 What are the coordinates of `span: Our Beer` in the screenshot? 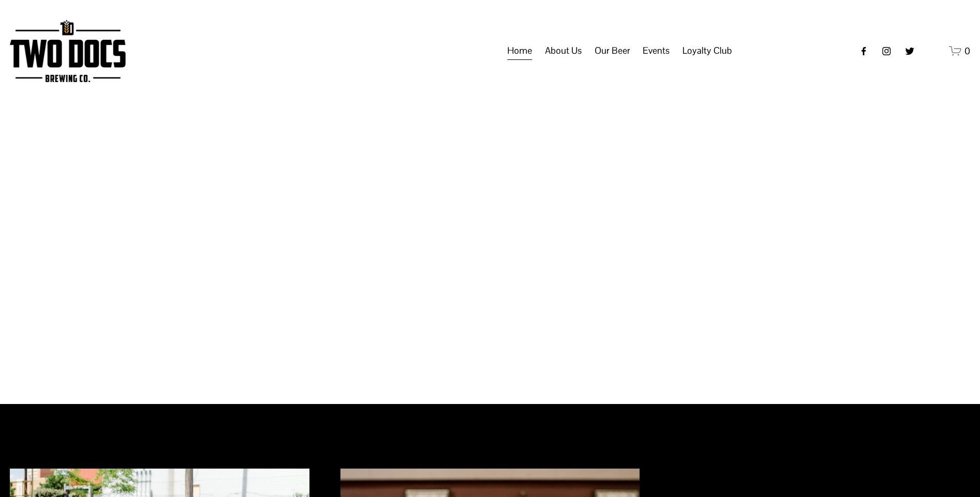 It's located at (612, 50).